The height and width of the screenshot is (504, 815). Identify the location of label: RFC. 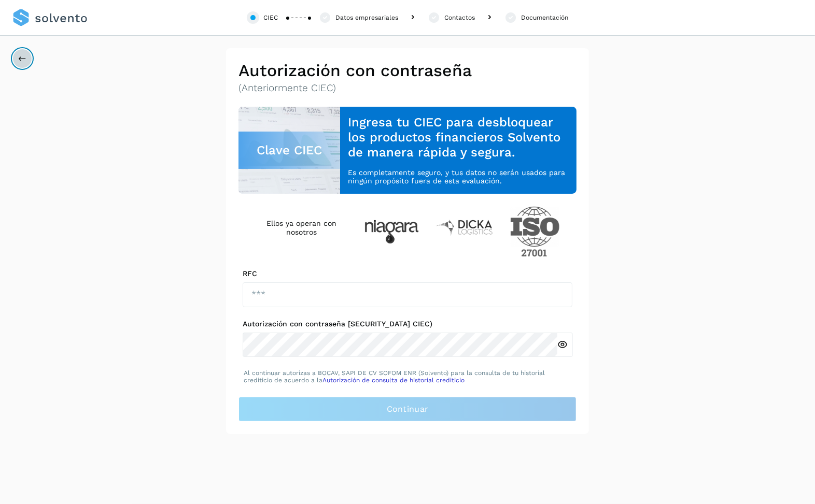
(408, 274).